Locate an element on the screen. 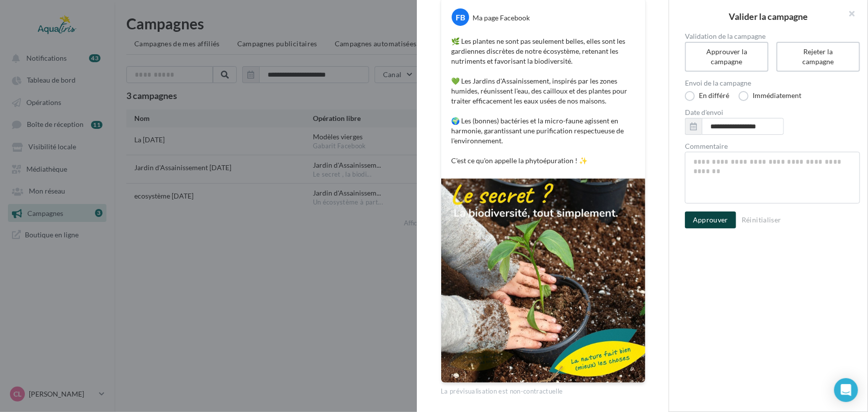  div: Rejeter la campagne is located at coordinates (818, 57).